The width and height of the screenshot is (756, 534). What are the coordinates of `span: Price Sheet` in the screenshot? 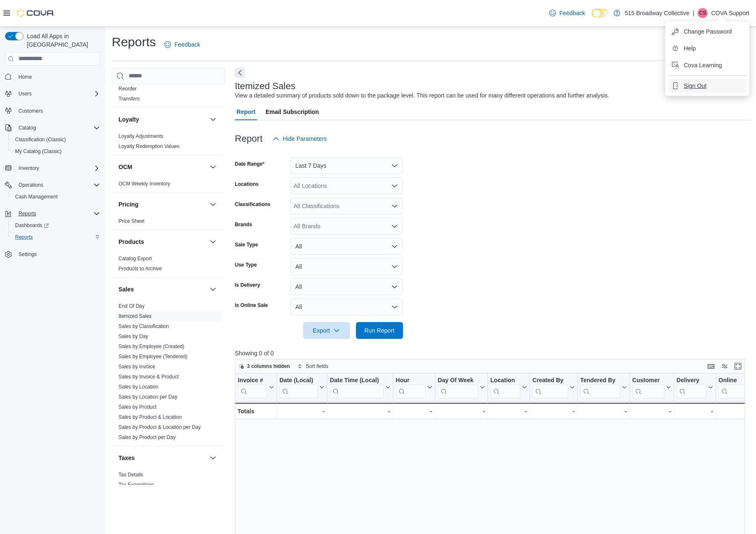 It's located at (132, 221).